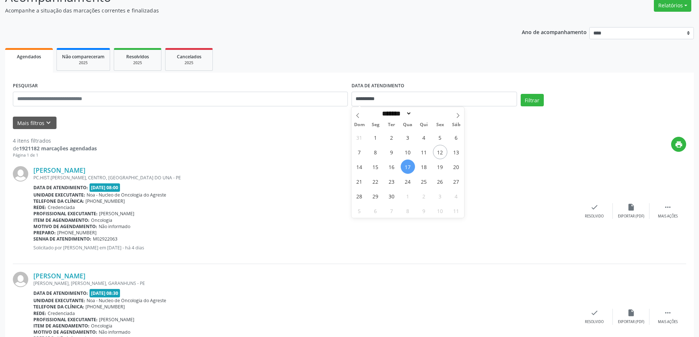 The height and width of the screenshot is (337, 699). What do you see at coordinates (456, 152) in the screenshot?
I see `span: Setembro 13, 2025` at bounding box center [456, 152].